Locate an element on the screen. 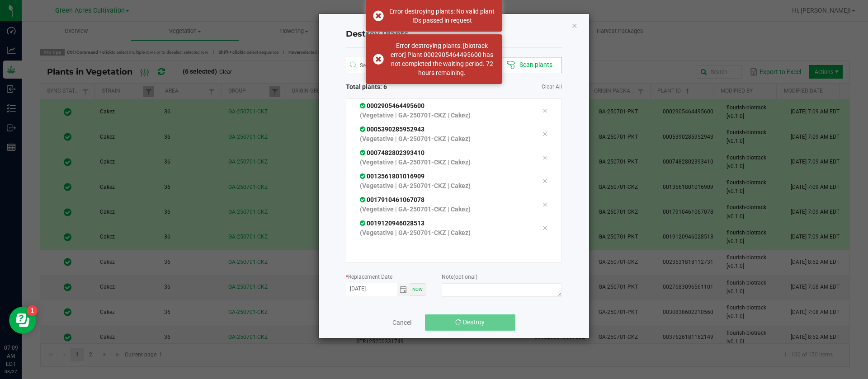 The width and height of the screenshot is (868, 379). span: Now is located at coordinates (417, 289).